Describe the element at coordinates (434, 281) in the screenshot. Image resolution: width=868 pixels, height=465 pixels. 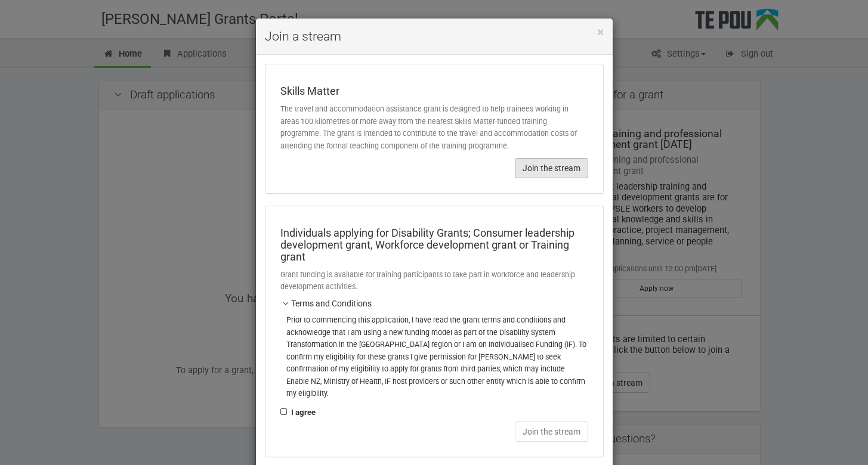
I see `p: Grant funding is available for training participants to take part in workforce and leadership dev...` at that location.